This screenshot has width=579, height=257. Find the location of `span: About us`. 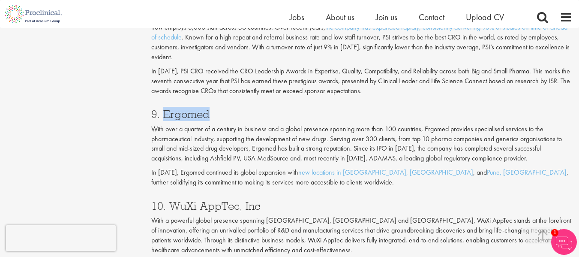

span: About us is located at coordinates (340, 17).